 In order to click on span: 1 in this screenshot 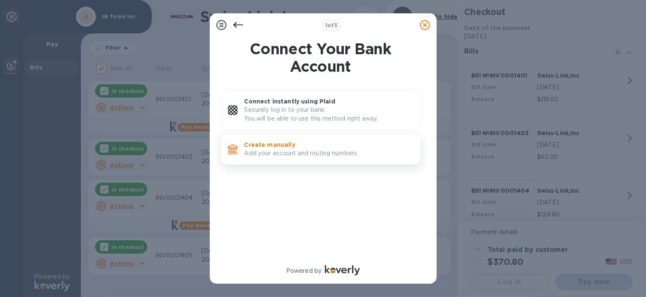, I will do `click(326, 25)`.